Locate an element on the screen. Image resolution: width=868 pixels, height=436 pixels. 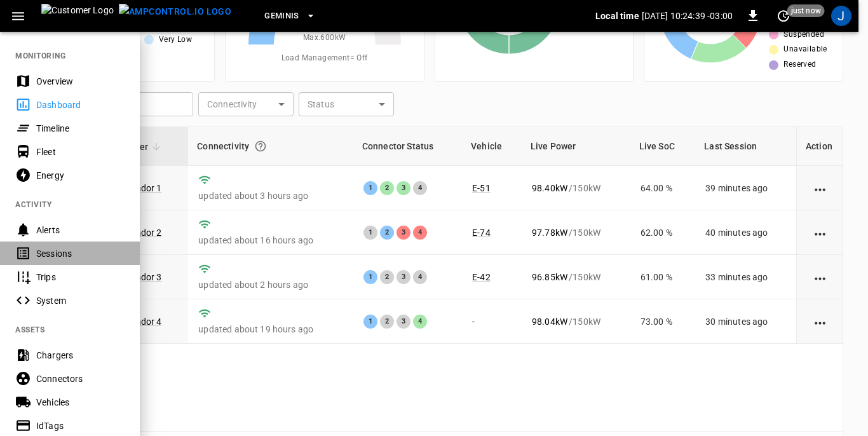
div: Vehicles is located at coordinates (80, 403).